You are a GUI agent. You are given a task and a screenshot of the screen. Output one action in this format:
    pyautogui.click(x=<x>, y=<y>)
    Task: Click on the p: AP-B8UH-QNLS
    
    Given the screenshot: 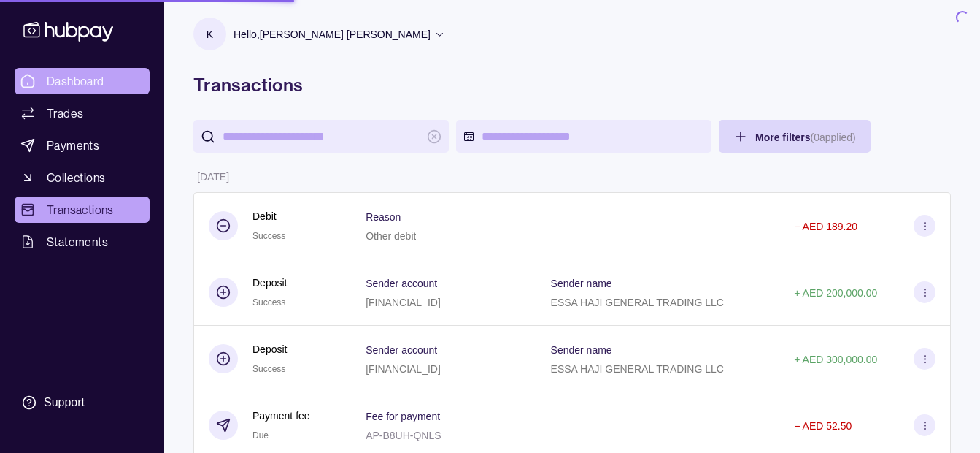 What is the action you would take?
    pyautogui.click(x=403, y=435)
    